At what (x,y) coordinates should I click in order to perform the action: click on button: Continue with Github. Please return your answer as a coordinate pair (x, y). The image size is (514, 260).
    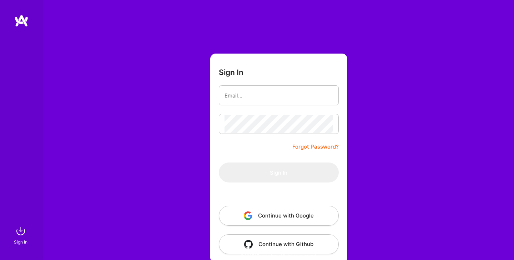
    Looking at the image, I should click on (279, 244).